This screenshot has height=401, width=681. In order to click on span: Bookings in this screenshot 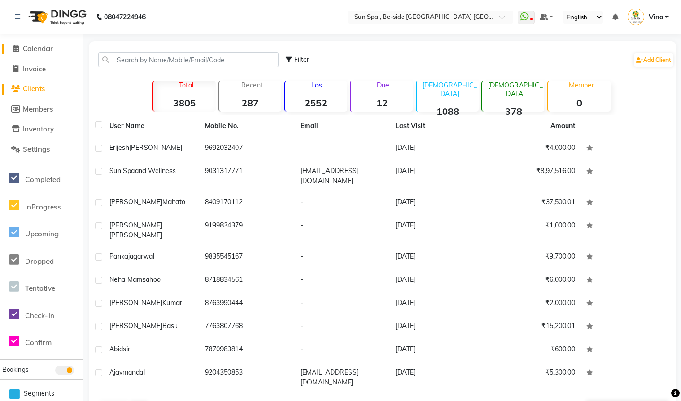, I will do `click(15, 369)`.